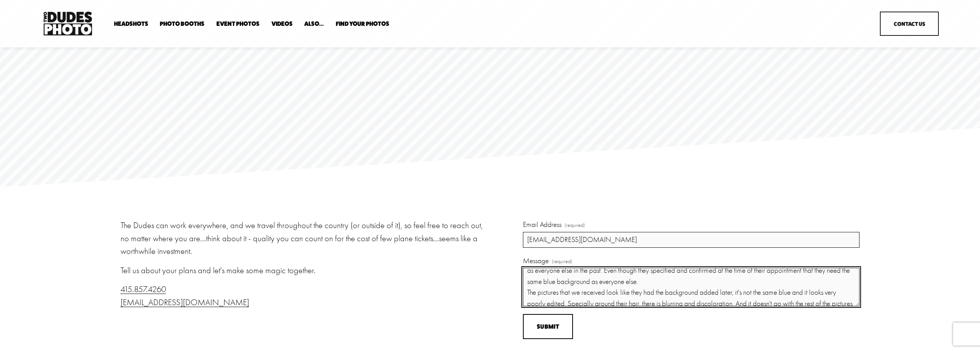 Image resolution: width=980 pixels, height=351 pixels. I want to click on span: Message, so click(536, 261).